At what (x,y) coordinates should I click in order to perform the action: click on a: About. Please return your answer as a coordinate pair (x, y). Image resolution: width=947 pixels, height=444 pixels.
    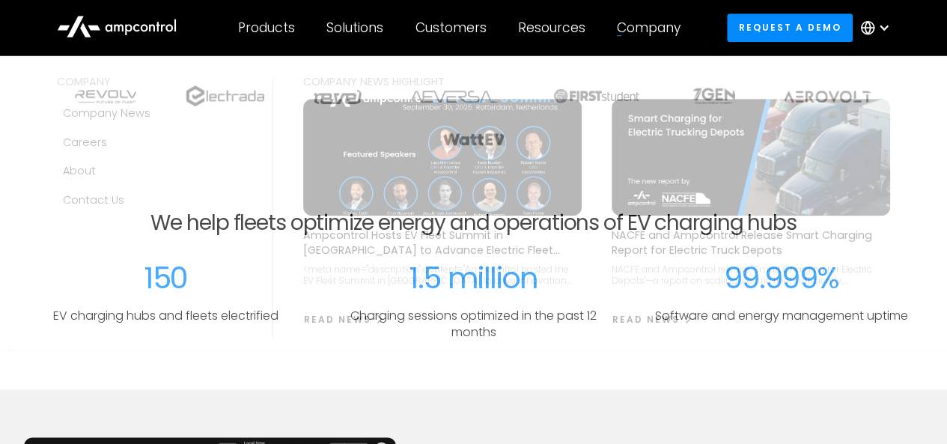
    Looking at the image, I should click on (150, 171).